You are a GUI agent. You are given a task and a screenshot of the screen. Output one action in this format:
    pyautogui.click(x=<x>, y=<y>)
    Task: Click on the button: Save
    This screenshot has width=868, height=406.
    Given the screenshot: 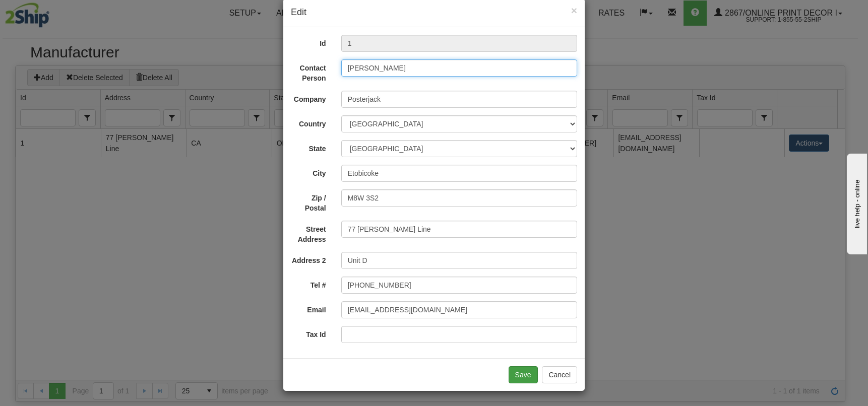 What is the action you would take?
    pyautogui.click(x=523, y=375)
    